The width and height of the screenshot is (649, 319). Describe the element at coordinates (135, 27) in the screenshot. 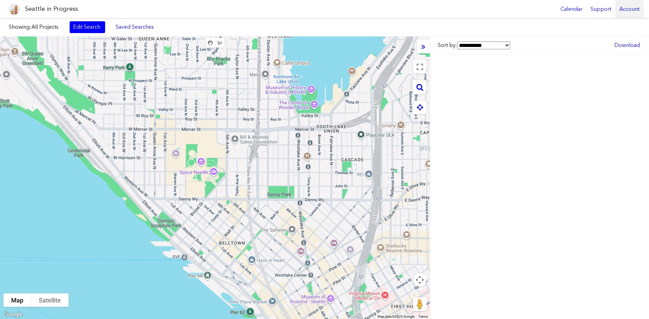

I see `a: Saved Searches` at that location.